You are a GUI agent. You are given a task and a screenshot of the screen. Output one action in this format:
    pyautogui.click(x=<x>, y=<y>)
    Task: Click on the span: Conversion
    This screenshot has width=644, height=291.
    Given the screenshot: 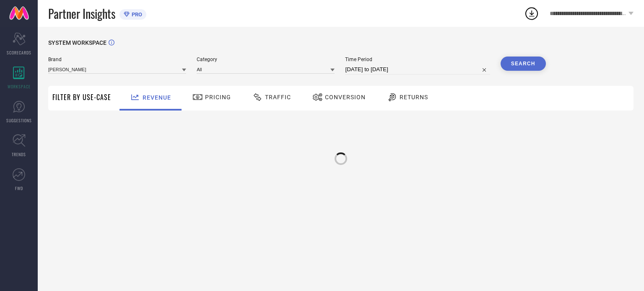 What is the action you would take?
    pyautogui.click(x=345, y=97)
    